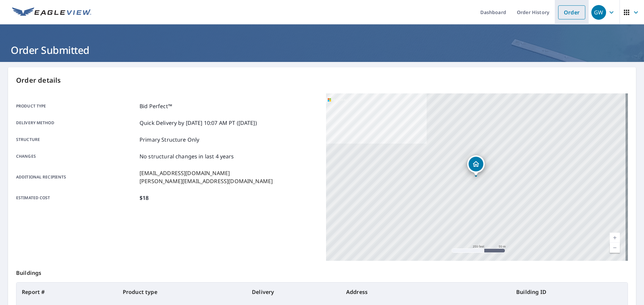  I want to click on a: Current Level 17, Zoom Out, so click(615, 248).